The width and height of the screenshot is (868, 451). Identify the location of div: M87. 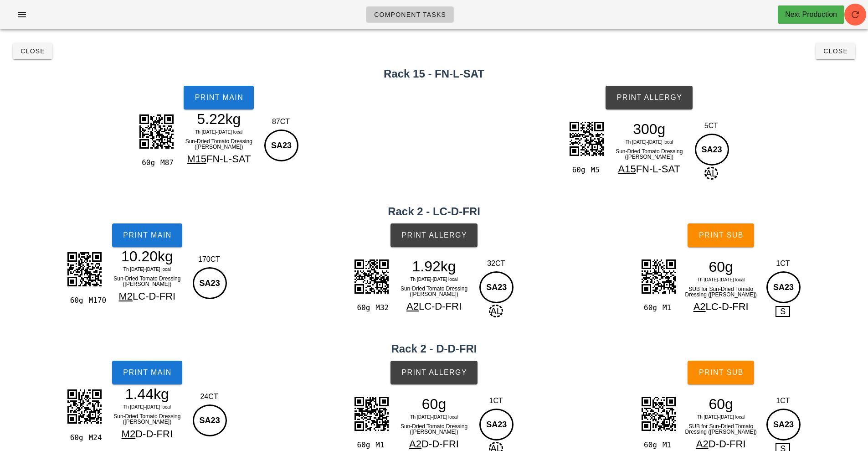
(166, 163).